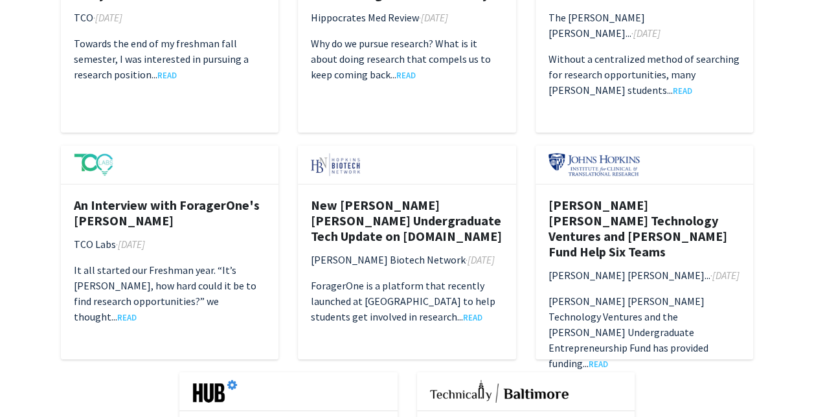 This screenshot has width=814, height=417. What do you see at coordinates (407, 17) in the screenshot?
I see `p: Hippocrates Med Review` at bounding box center [407, 17].